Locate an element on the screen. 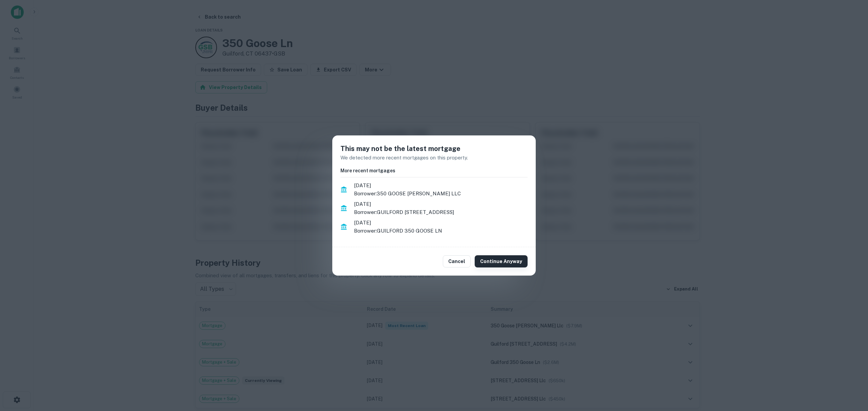 The image size is (868, 411). h5: This may not be the latest mortgage is located at coordinates (434, 149).